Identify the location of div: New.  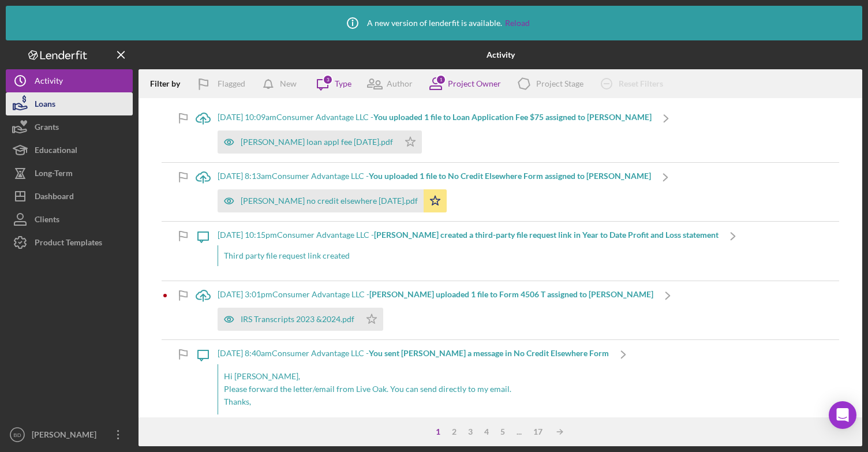
(288, 84).